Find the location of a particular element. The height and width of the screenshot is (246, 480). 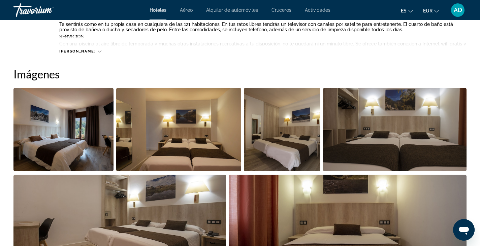

span: Actividades is located at coordinates (318, 10).